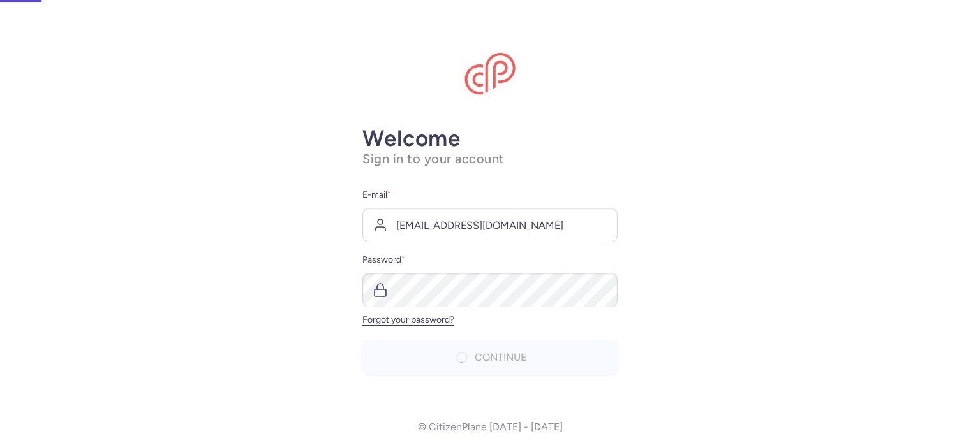 The height and width of the screenshot is (443, 980). Describe the element at coordinates (490, 260) in the screenshot. I see `label: Password` at that location.